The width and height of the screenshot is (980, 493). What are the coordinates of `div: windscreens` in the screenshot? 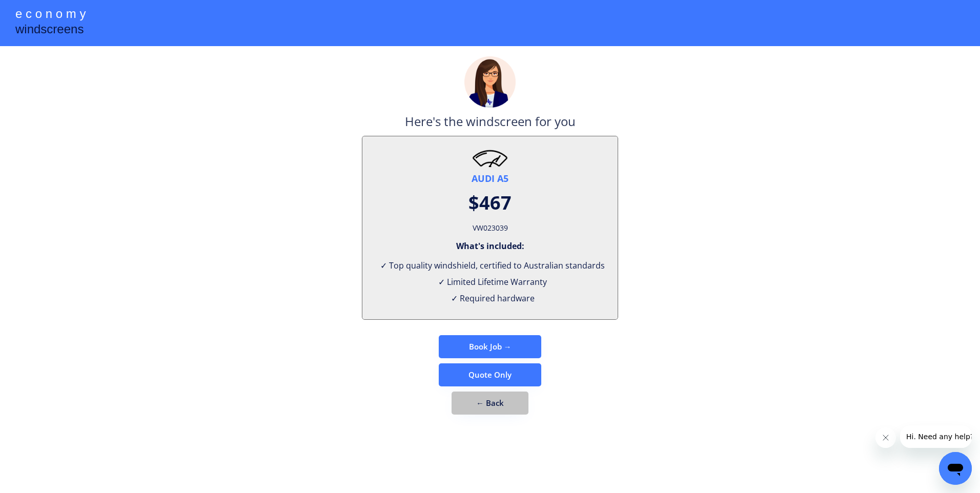 It's located at (49, 30).